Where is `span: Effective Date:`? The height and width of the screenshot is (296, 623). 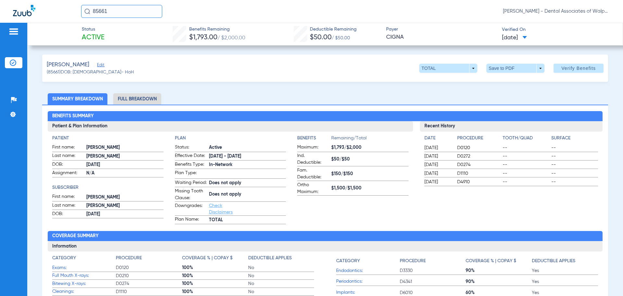 span: Effective Date: is located at coordinates (191, 156).